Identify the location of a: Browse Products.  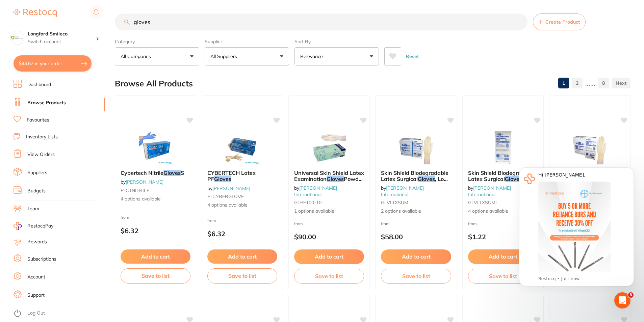
(46, 103).